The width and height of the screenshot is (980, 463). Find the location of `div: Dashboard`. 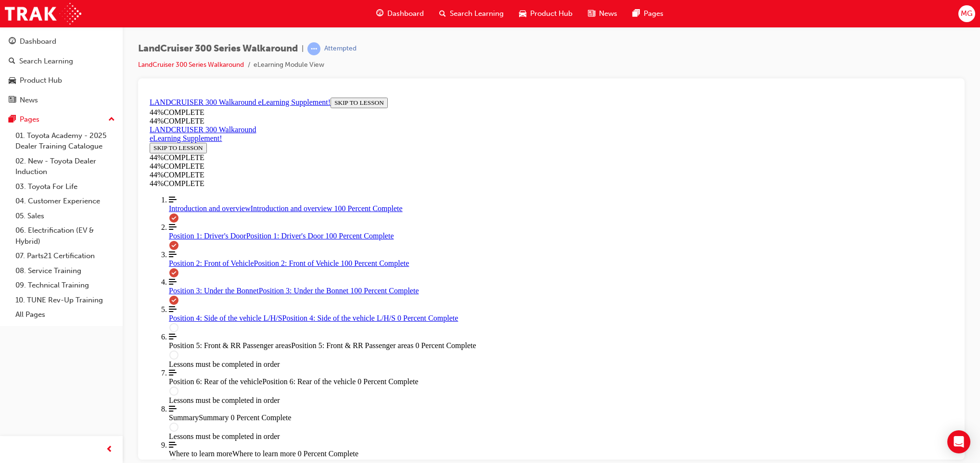

div: Dashboard is located at coordinates (38, 41).